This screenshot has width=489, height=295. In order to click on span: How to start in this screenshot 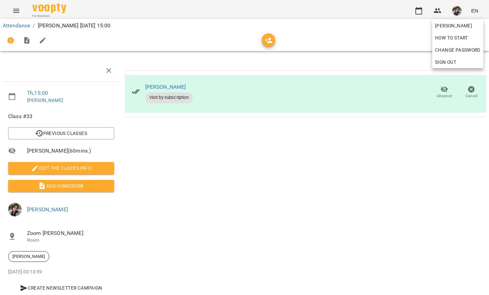, I will do `click(452, 38)`.